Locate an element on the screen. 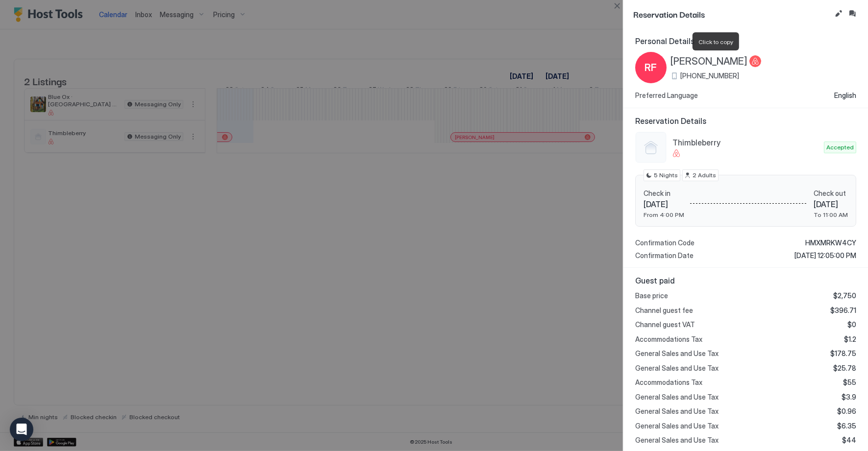 This screenshot has height=451, width=868. span: $3.9 is located at coordinates (849, 397).